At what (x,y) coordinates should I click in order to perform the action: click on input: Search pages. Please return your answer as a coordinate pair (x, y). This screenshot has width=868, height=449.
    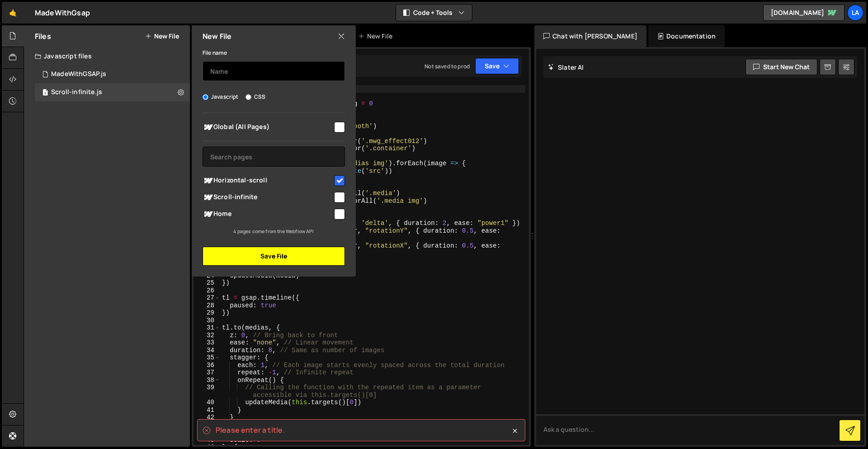
    Looking at the image, I should click on (273, 157).